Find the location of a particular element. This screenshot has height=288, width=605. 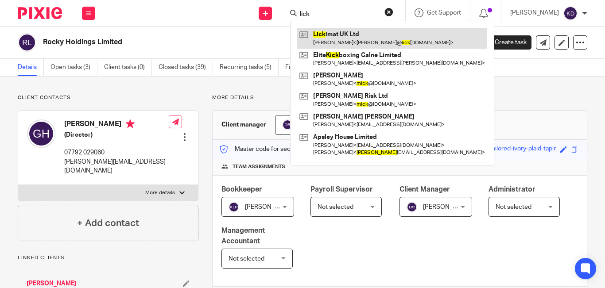

input: Search is located at coordinates (339, 15).